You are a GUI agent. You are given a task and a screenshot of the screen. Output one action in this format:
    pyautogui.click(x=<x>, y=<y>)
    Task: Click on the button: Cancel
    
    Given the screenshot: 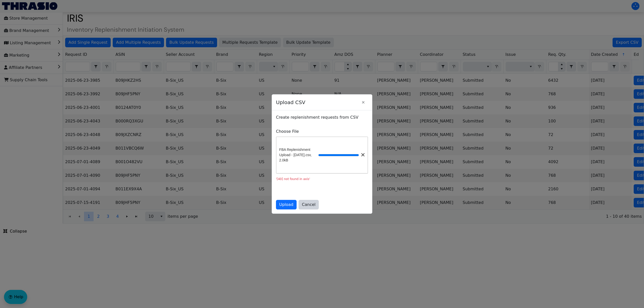 What is the action you would take?
    pyautogui.click(x=308, y=205)
    